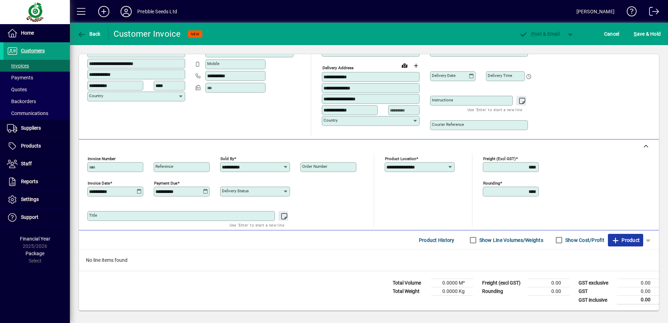 The width and height of the screenshot is (668, 323). Describe the element at coordinates (651, 13) in the screenshot. I see `a: Logout` at that location.